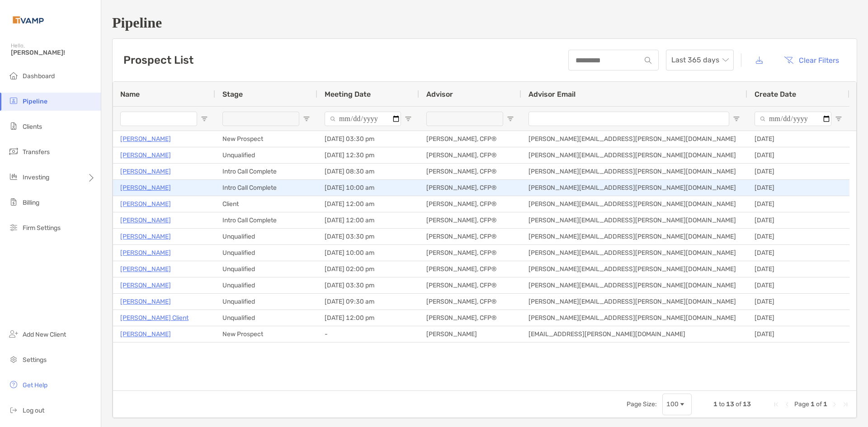  Describe the element at coordinates (813, 404) in the screenshot. I see `span: 1` at that location.